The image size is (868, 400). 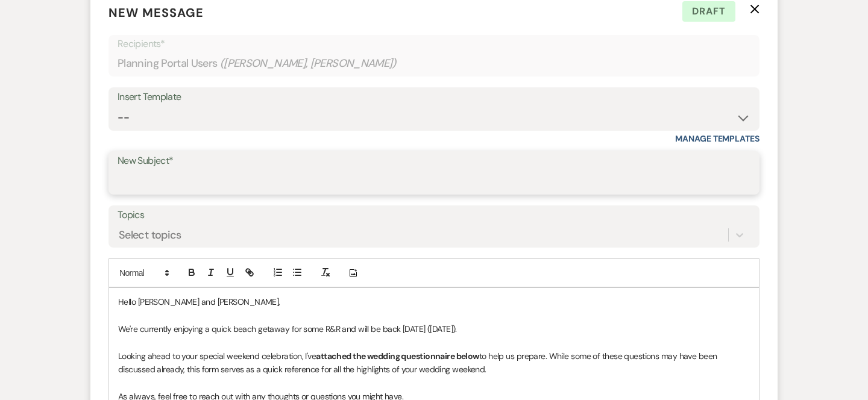 What do you see at coordinates (709, 11) in the screenshot?
I see `span: Draft` at bounding box center [709, 11].